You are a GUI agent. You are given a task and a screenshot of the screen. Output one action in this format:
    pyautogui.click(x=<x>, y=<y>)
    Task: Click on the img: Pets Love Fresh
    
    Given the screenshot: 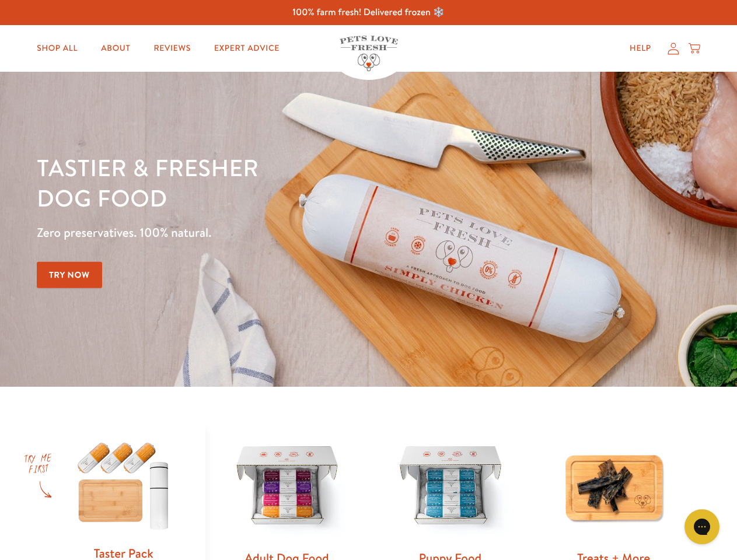 What is the action you would take?
    pyautogui.click(x=368, y=53)
    